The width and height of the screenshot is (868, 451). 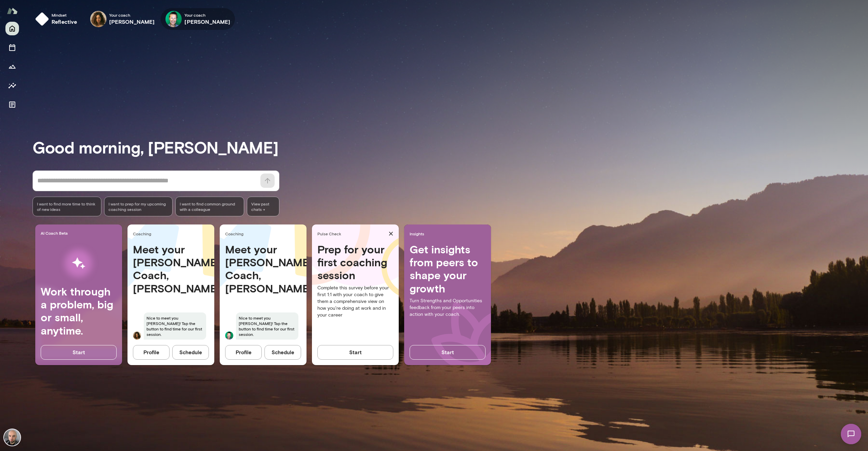 What do you see at coordinates (65, 22) in the screenshot?
I see `h6: reflective` at bounding box center [65, 22].